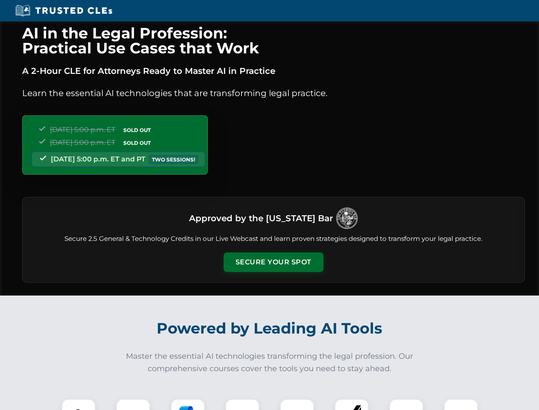 This screenshot has width=539, height=410. What do you see at coordinates (270, 328) in the screenshot?
I see `h2: Powered by Leading AI Tools` at bounding box center [270, 328].